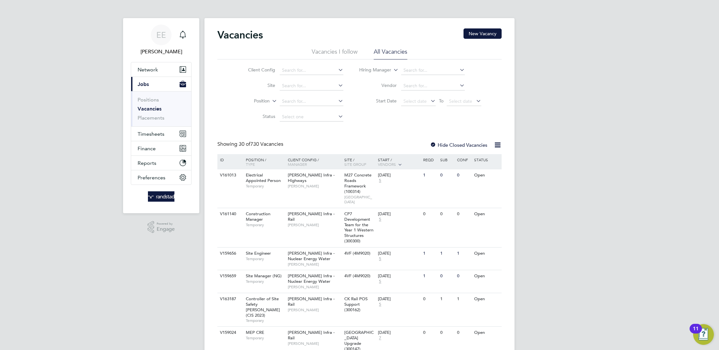 This screenshot has height=350, width=719. I want to click on label: Hiring Manager, so click(372, 70).